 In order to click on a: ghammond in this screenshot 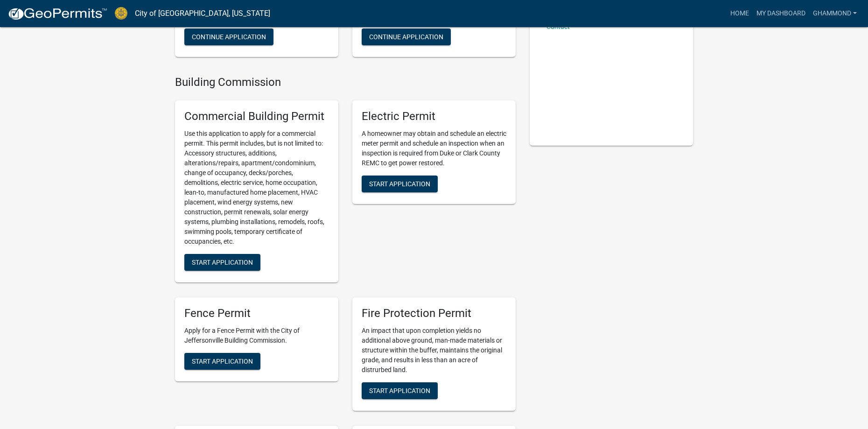, I will do `click(835, 14)`.